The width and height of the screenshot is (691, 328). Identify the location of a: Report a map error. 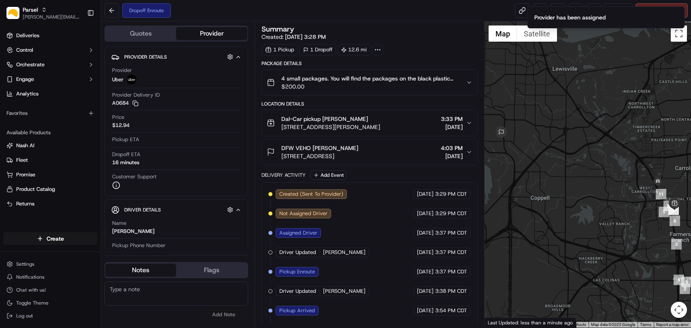
(672, 325).